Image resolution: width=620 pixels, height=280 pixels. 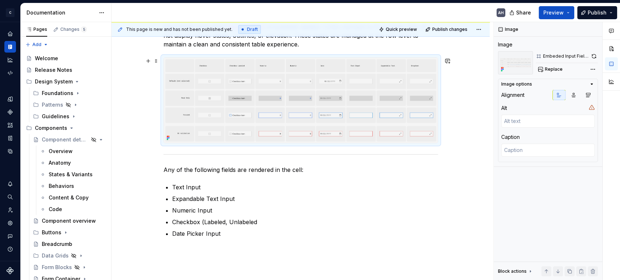 What do you see at coordinates (523, 13) in the screenshot?
I see `span: Share` at bounding box center [523, 13].